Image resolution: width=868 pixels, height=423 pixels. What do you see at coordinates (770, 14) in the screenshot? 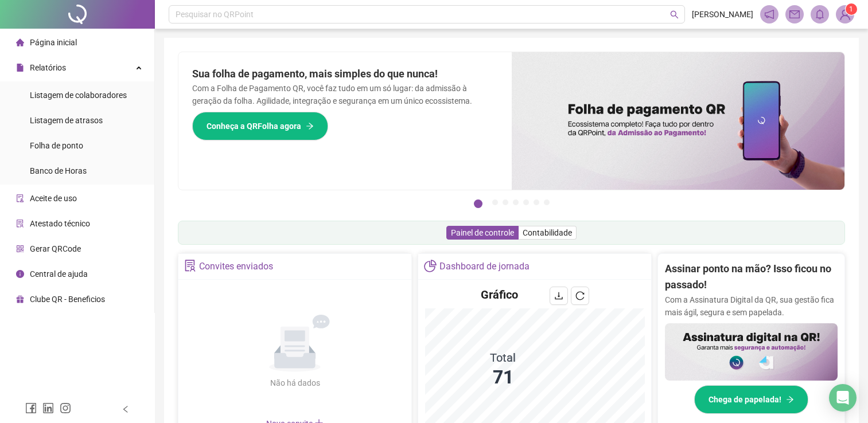
I see `span: notification` at bounding box center [770, 14].